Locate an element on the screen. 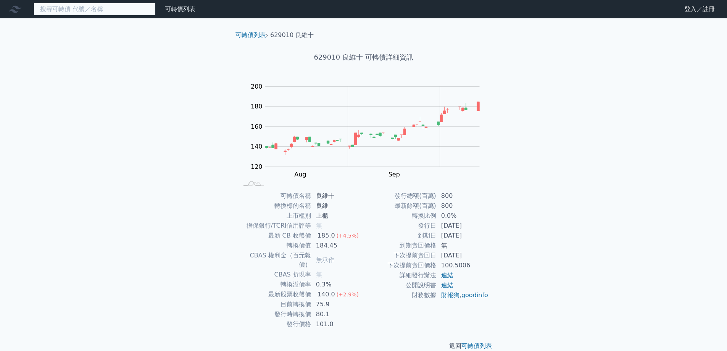 Image resolution: width=727 pixels, height=351 pixels. td: 擔保銀行/TCRI信用評等 is located at coordinates (275, 225).